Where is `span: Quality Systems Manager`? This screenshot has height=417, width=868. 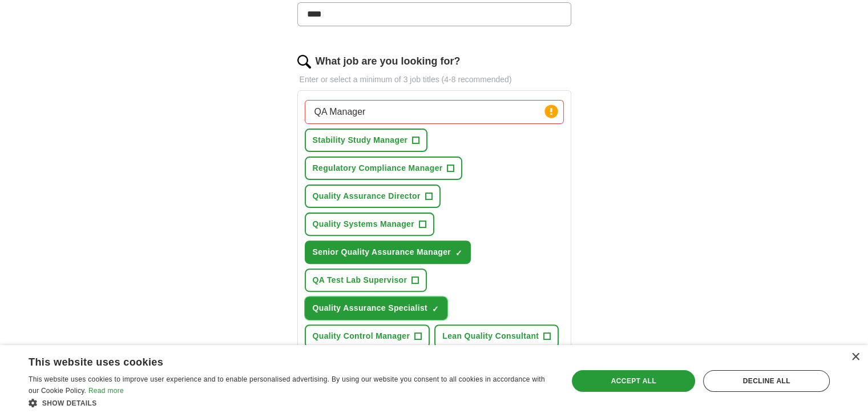 span: Quality Systems Manager is located at coordinates (364, 224).